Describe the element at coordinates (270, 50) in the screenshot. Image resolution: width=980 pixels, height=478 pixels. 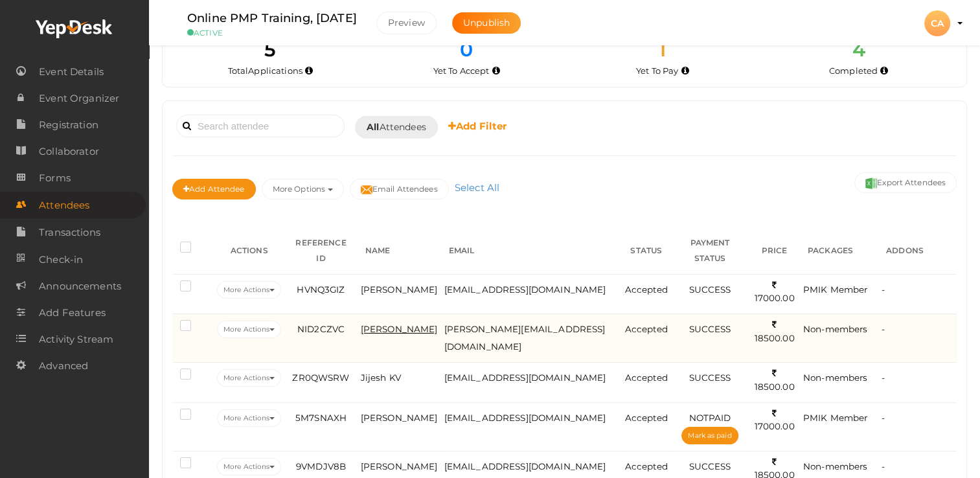
I see `span: 5` at that location.